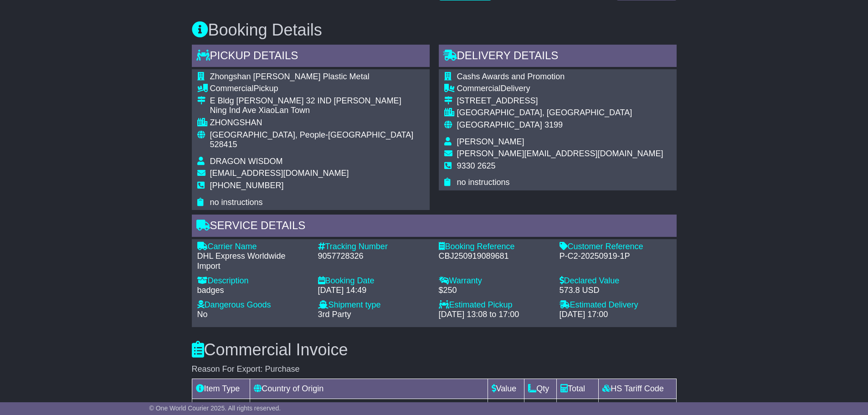 Image resolution: width=868 pixels, height=415 pixels. Describe the element at coordinates (215, 408) in the screenshot. I see `span: © One World Courier 2025. All rights reserved.` at that location.